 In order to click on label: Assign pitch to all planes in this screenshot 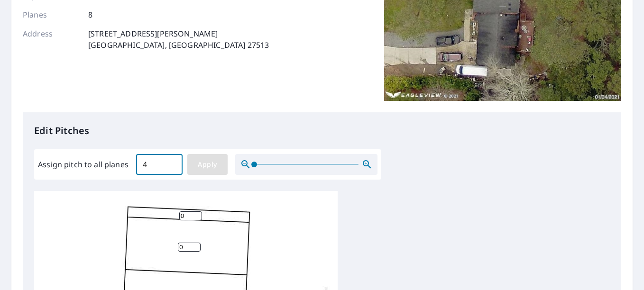, I will do `click(83, 164)`.